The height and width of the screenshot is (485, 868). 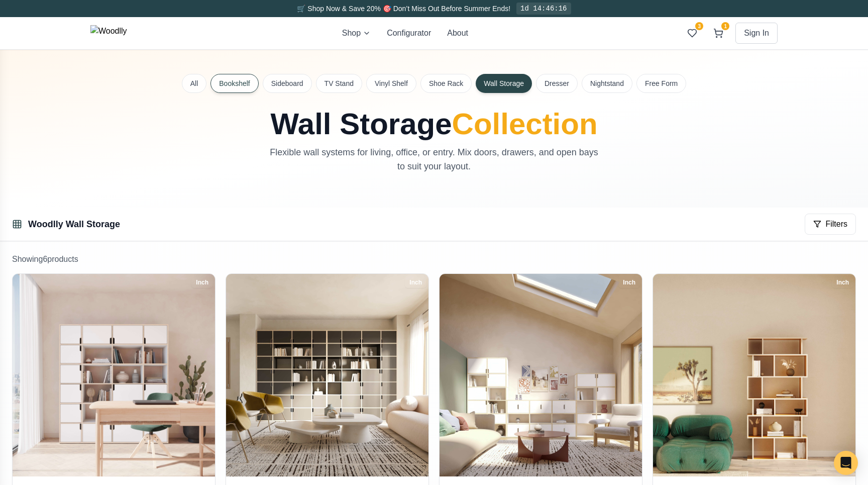 What do you see at coordinates (434, 124) in the screenshot?
I see `h1: Wall Storage` at bounding box center [434, 124].